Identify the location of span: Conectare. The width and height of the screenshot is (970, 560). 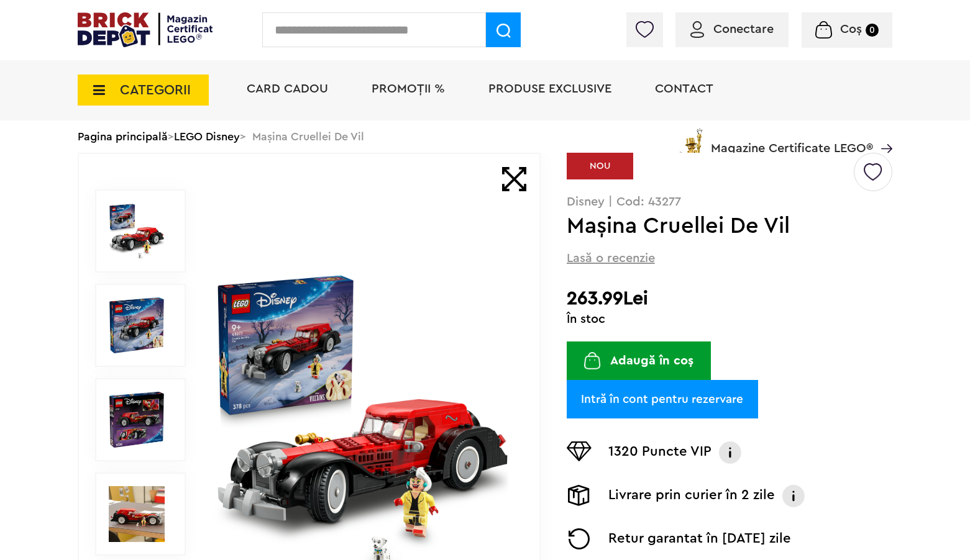
(743, 30).